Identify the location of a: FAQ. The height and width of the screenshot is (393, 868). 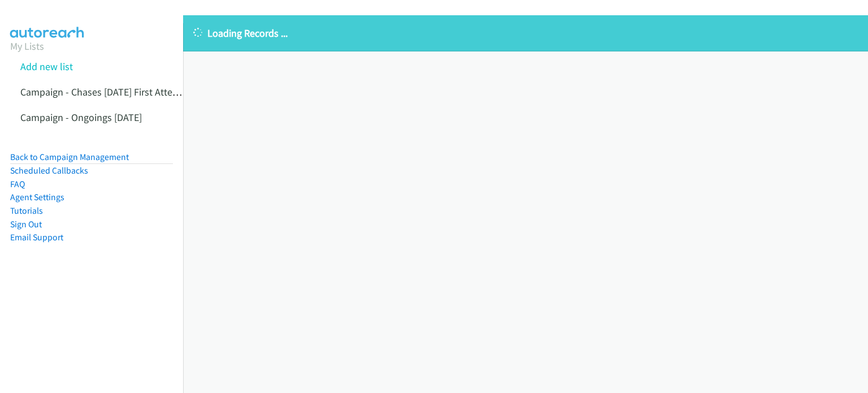
(18, 184).